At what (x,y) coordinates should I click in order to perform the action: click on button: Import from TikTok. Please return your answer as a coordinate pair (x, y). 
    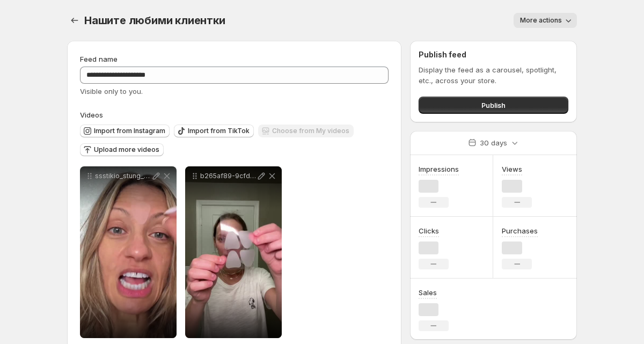
    Looking at the image, I should click on (214, 131).